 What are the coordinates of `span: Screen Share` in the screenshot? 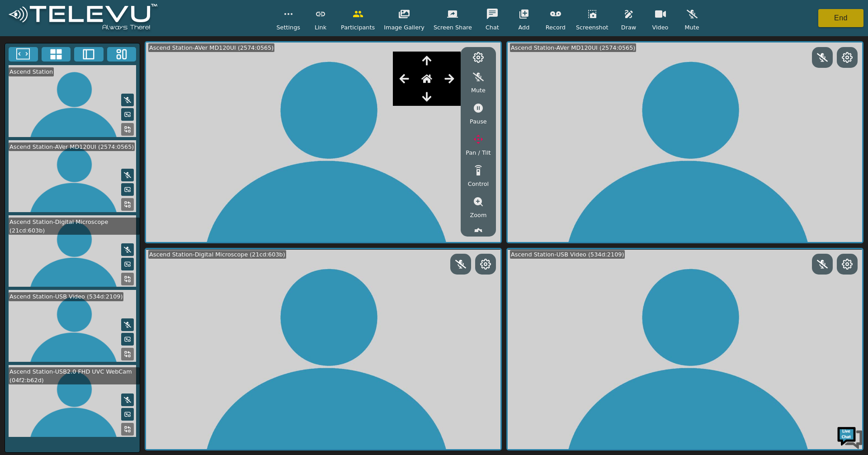 It's located at (453, 27).